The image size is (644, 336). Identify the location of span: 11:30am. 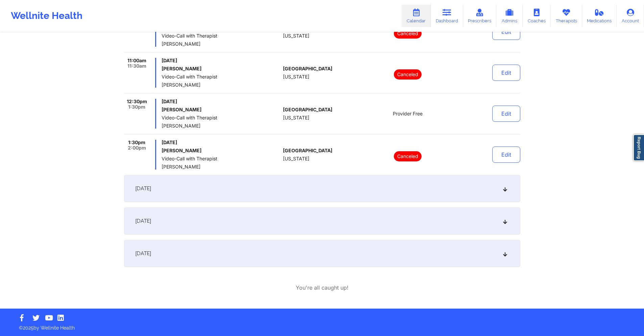
(137, 66).